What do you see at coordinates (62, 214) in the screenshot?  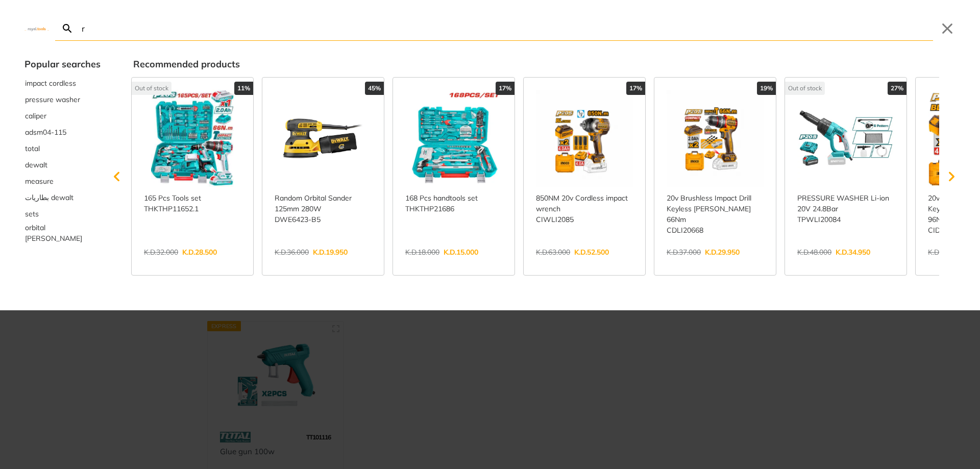 I see `div: Suggestion: sets` at bounding box center [62, 214].